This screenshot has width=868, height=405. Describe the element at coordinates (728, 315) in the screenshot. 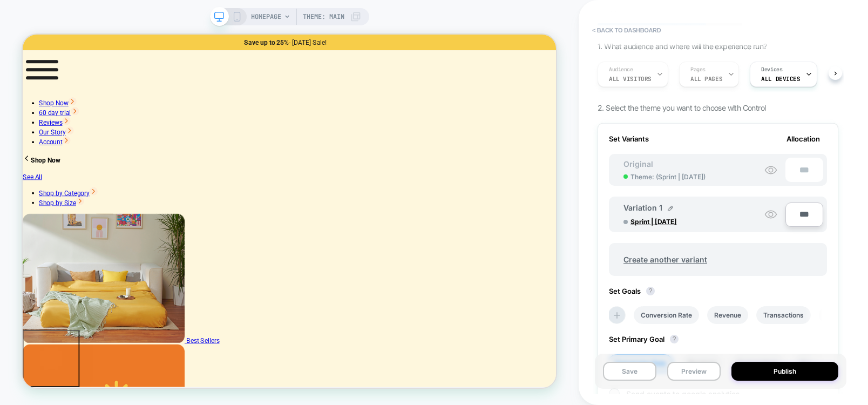

I see `li: Revenue` at that location.